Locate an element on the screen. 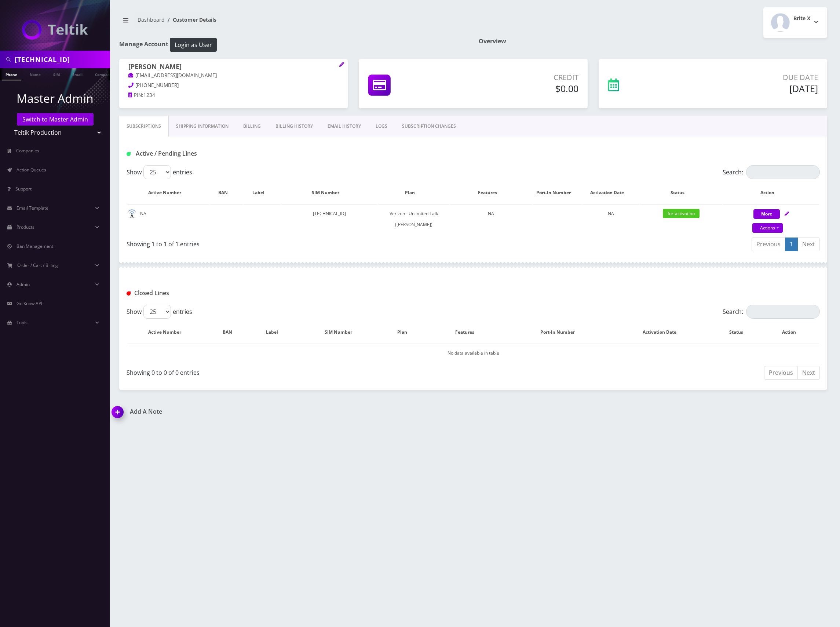 This screenshot has width=840, height=627. button: Switch to Master Admin is located at coordinates (55, 119).